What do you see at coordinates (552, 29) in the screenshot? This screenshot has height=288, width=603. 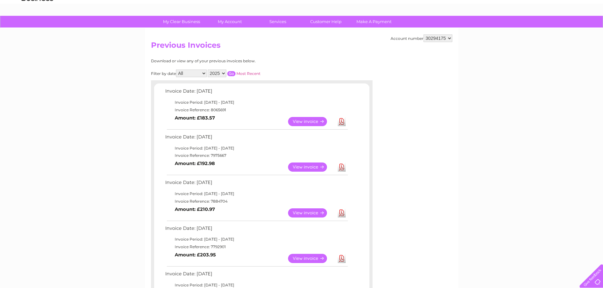 I see `a: Blog` at bounding box center [552, 29].